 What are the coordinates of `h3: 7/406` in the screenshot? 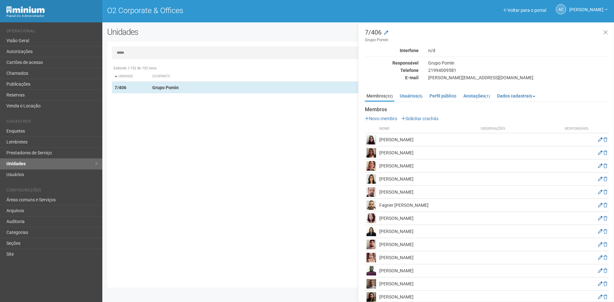 It's located at (487, 36).